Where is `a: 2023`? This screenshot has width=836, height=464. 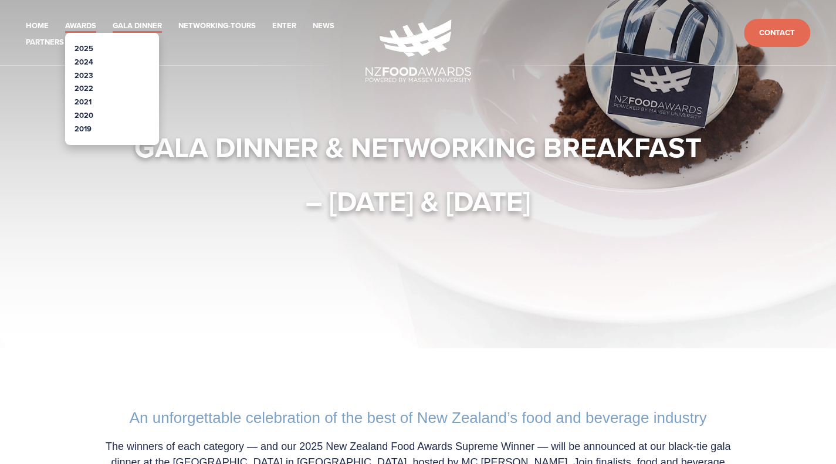 a: 2023 is located at coordinates (84, 75).